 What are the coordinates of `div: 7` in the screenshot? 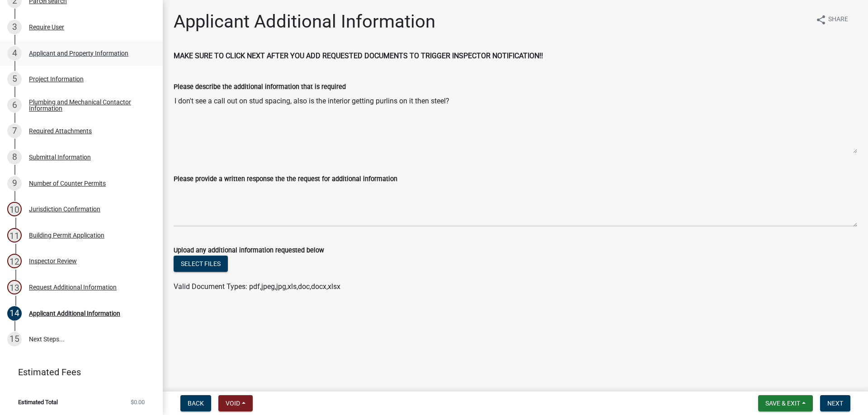 It's located at (14, 131).